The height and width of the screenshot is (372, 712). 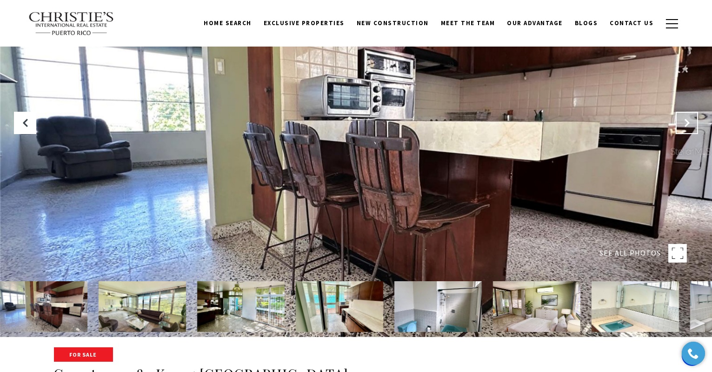 I want to click on img: Christie's International Real Estate text transparent background, so click(x=72, y=24).